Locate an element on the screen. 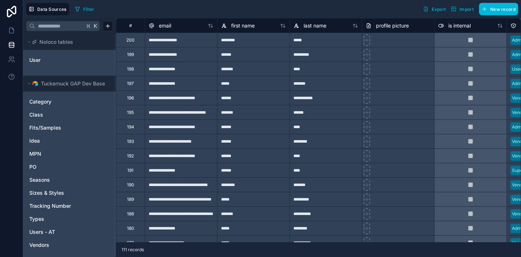  a: Fits/Samples is located at coordinates (69, 128).